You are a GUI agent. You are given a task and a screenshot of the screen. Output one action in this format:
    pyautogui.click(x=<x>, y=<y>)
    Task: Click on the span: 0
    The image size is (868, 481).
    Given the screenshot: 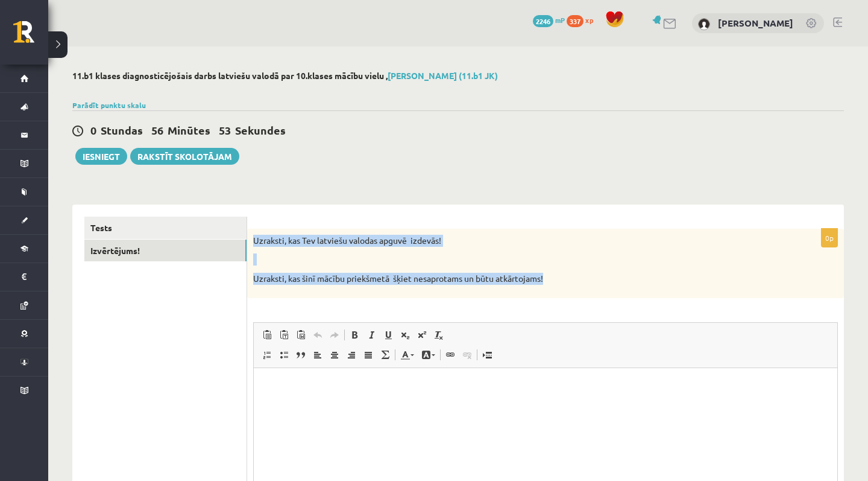 What is the action you would take?
    pyautogui.click(x=93, y=130)
    